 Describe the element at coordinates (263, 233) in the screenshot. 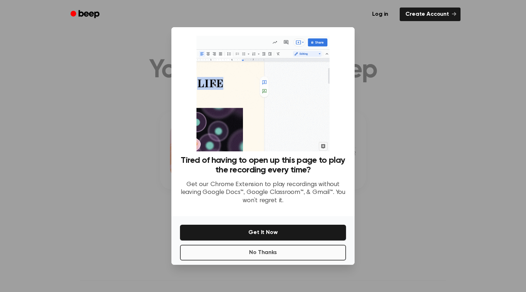

I see `button: Get It Now` at that location.